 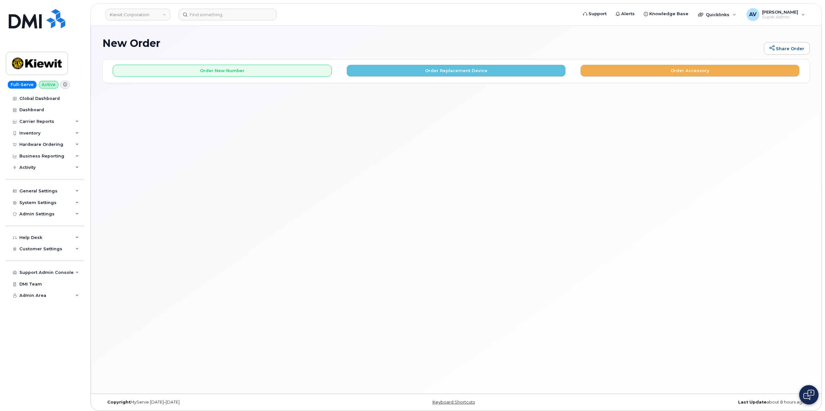 What do you see at coordinates (432, 43) in the screenshot?
I see `h1: New Order` at bounding box center [432, 43].